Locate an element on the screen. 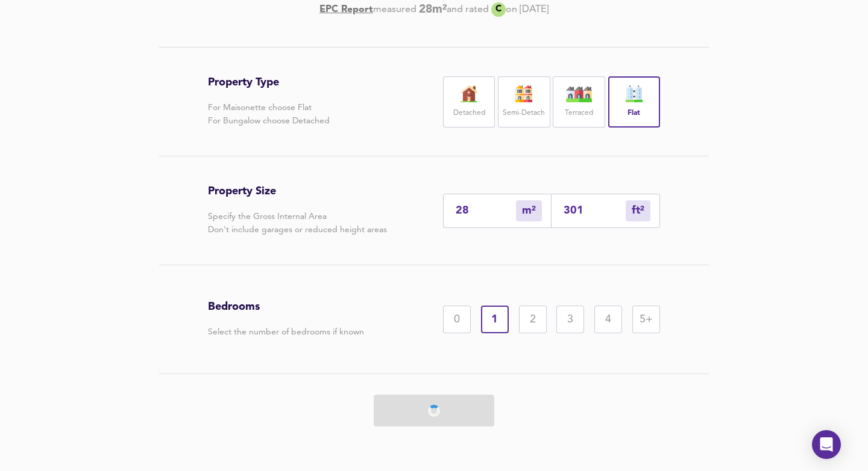  input: Sqft is located at coordinates (594, 210).